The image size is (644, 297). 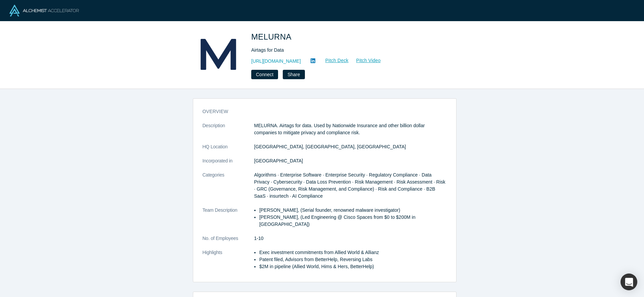 What do you see at coordinates (353, 267) in the screenshot?
I see `li: $2M in pipeline (Allied World, Hims & Hers, BetterHelp)` at bounding box center [353, 267].